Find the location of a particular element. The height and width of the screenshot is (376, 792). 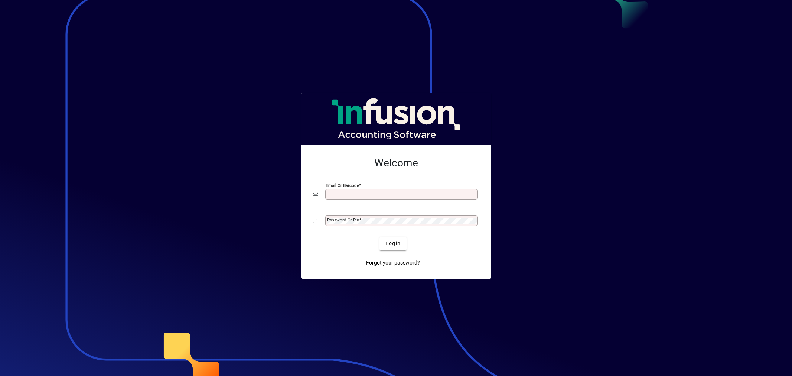

button: Login is located at coordinates (393, 244).